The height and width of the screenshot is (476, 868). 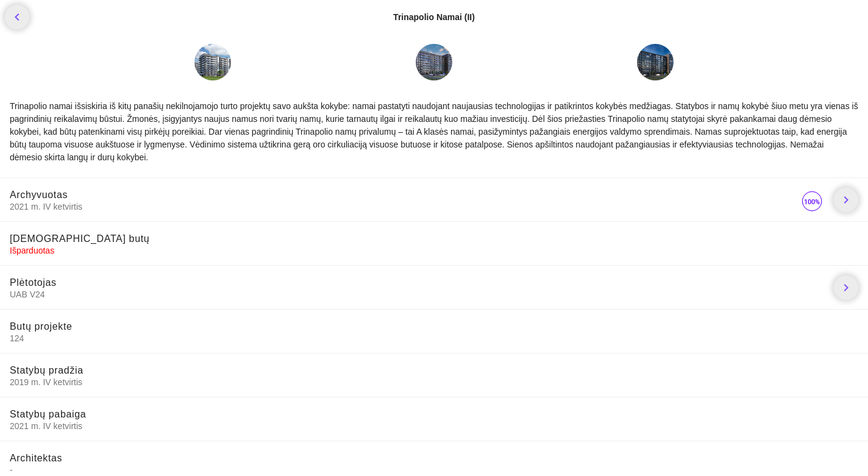 What do you see at coordinates (41, 326) in the screenshot?
I see `span: Butų projekte` at bounding box center [41, 326].